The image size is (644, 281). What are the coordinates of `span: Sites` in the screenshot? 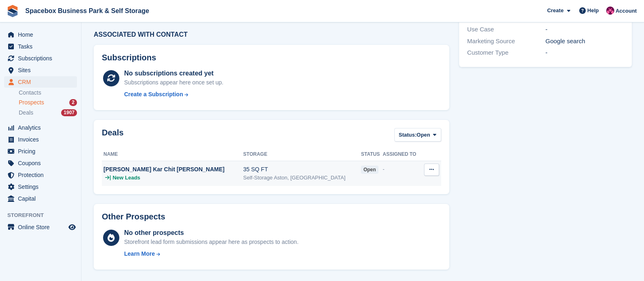 It's located at (42, 70).